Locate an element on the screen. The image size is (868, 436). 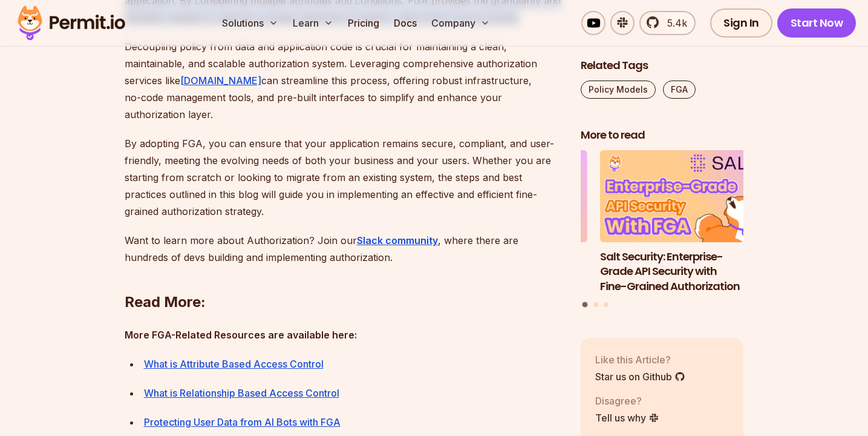
a: Pricing is located at coordinates (364, 23).